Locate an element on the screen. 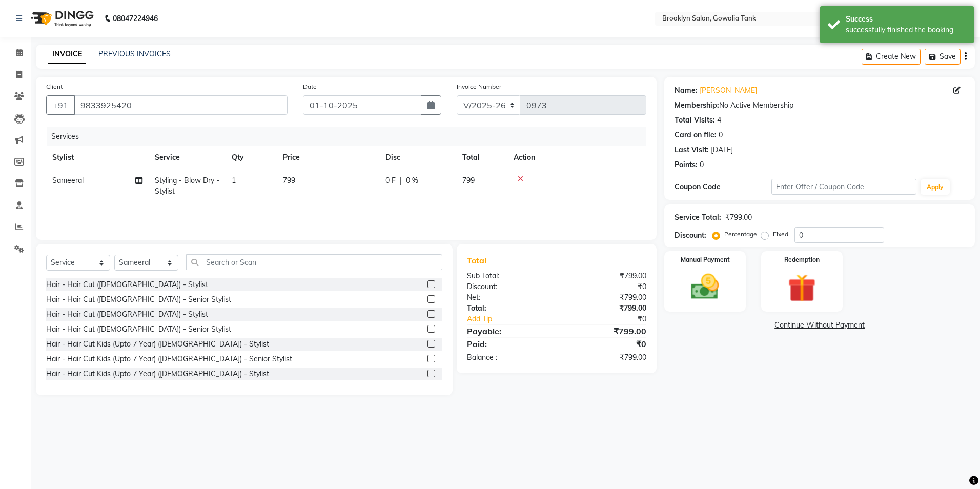 This screenshot has width=980, height=489. label: Date is located at coordinates (309, 87).